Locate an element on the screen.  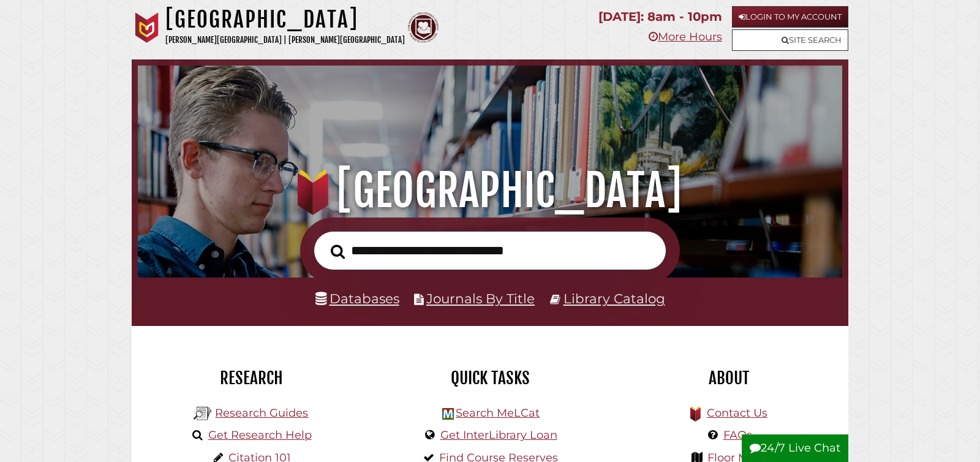
a: FAQs is located at coordinates (737, 435).